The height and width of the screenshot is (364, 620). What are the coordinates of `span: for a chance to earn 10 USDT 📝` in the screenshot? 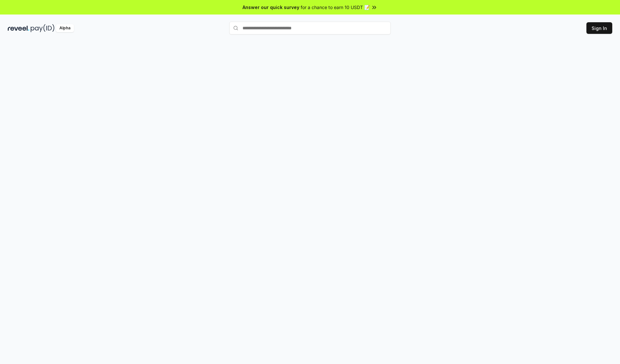 It's located at (335, 7).